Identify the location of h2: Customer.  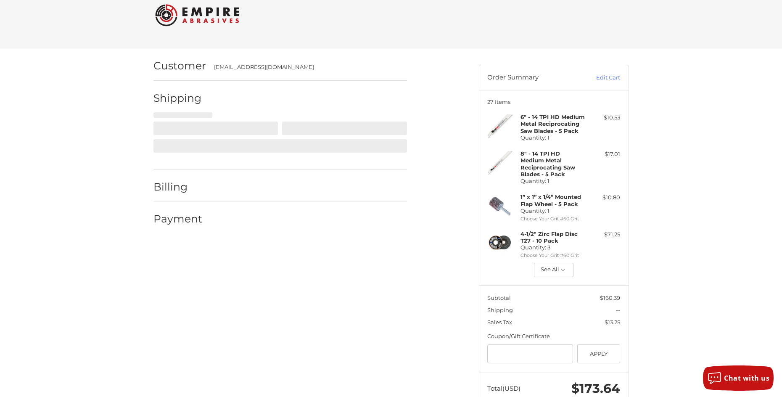
(180, 66).